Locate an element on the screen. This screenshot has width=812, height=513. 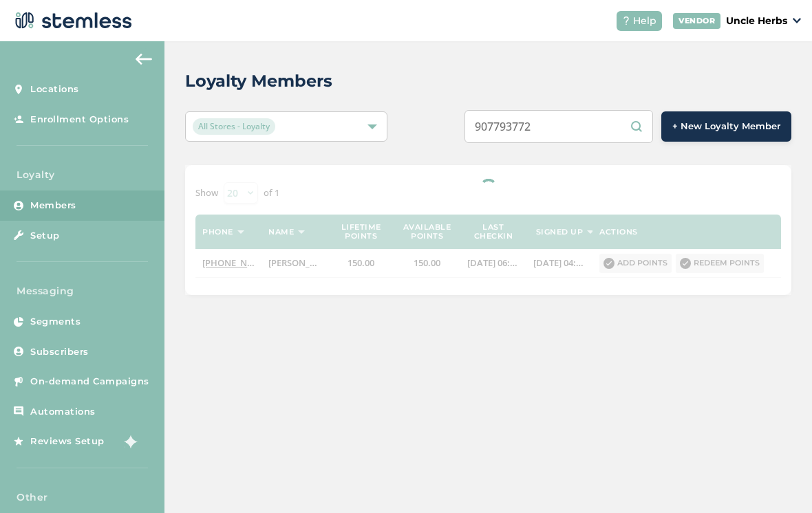
img: glitter-stars-b7820f95.gif is located at coordinates (129, 441).